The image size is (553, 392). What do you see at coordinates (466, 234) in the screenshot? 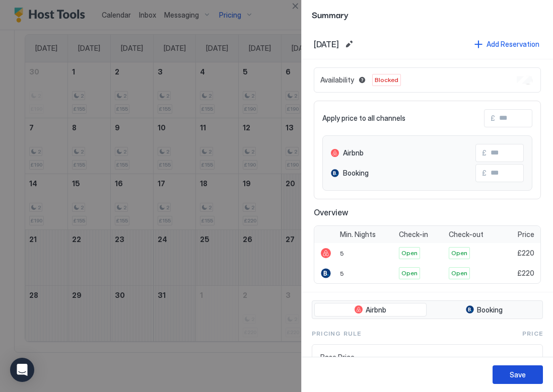
I see `span: Check-out` at bounding box center [466, 234].